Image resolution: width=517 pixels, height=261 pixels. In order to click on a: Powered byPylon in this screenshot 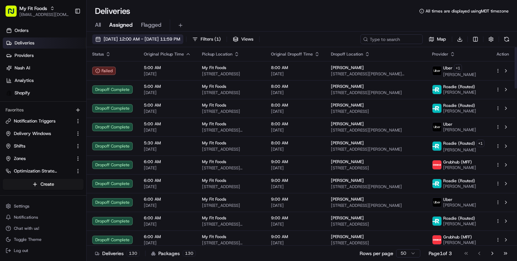, I will do `click(66, 156)`.